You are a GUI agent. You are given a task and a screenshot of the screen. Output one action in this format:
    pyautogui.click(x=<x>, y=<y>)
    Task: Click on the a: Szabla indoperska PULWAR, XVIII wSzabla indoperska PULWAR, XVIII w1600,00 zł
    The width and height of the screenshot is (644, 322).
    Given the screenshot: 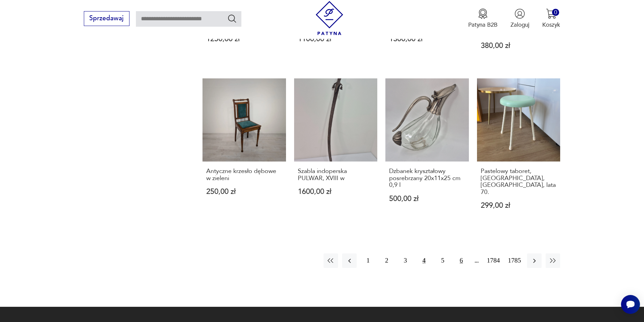 What is the action you would take?
    pyautogui.click(x=335, y=151)
    